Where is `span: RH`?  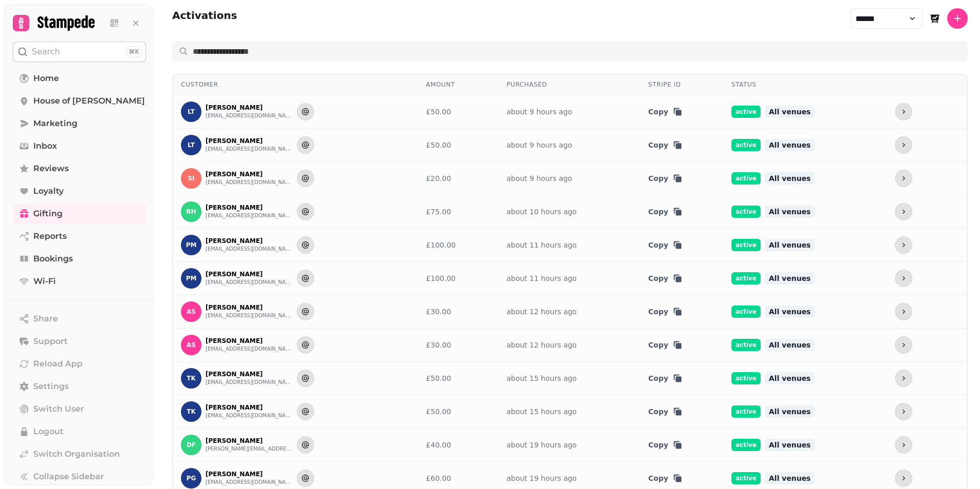
span: RH is located at coordinates (191, 212).